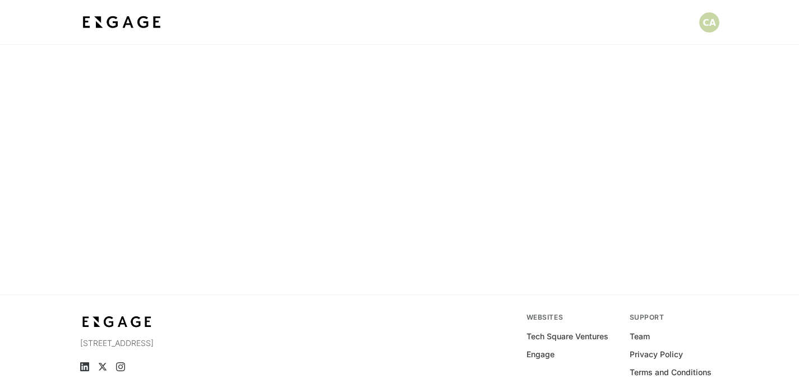 The image size is (799, 392). I want to click on a: X (Twitter), so click(103, 367).